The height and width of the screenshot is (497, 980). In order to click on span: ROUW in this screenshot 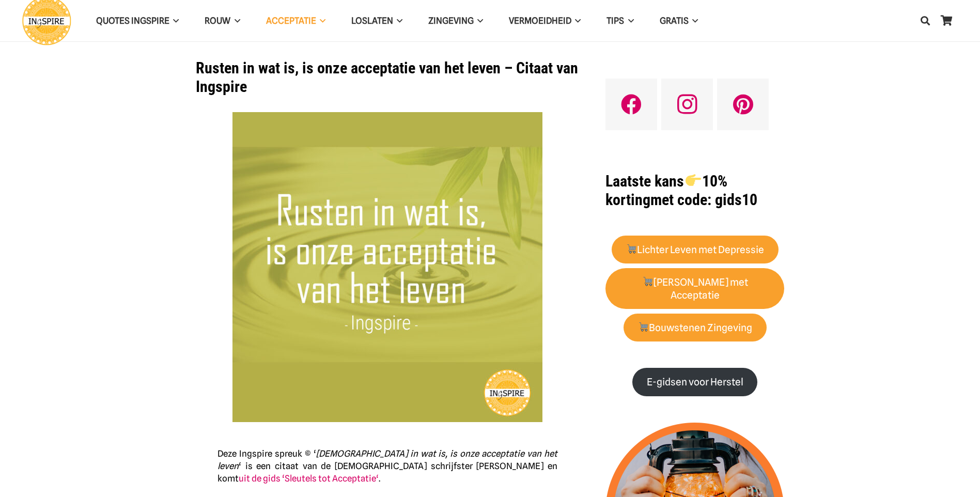, I will do `click(218, 21)`.